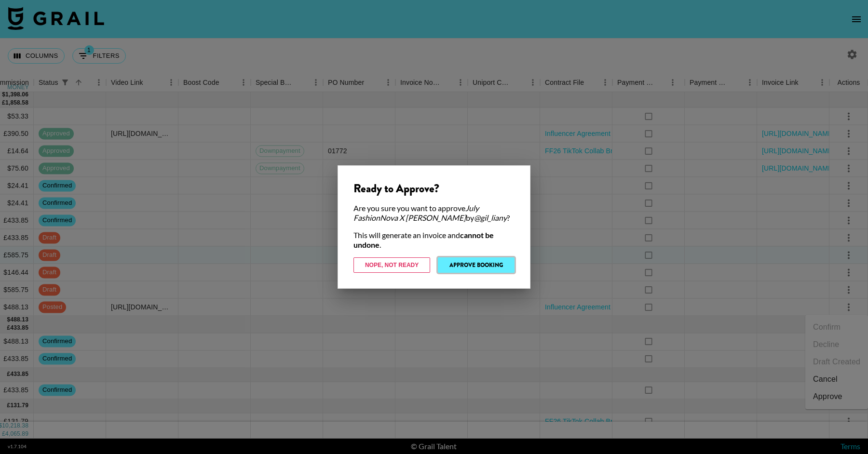  What do you see at coordinates (424, 239) in the screenshot?
I see `strong: cannot be undone` at bounding box center [424, 239].